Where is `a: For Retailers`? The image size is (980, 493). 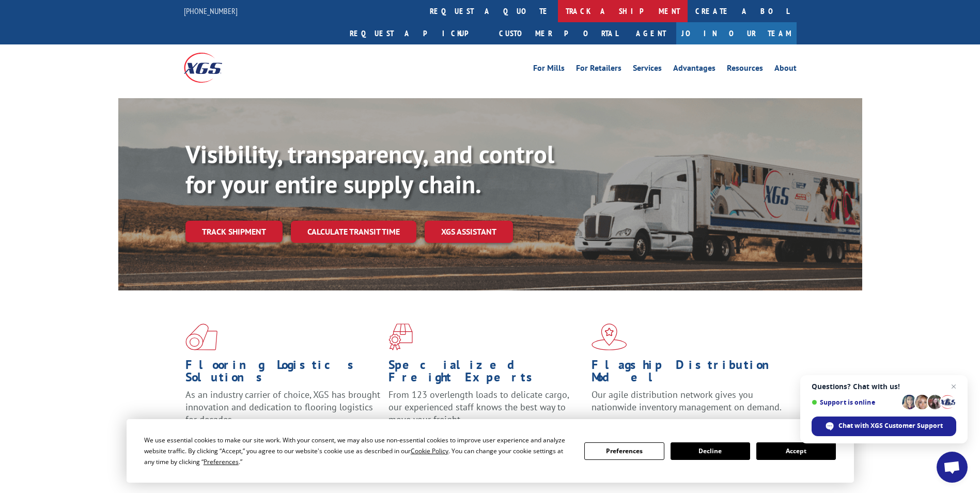 a: For Retailers is located at coordinates (599, 70).